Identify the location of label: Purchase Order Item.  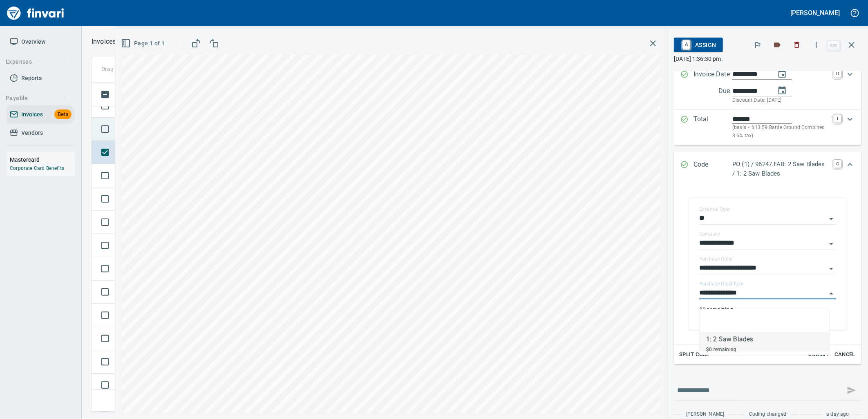
(721, 284).